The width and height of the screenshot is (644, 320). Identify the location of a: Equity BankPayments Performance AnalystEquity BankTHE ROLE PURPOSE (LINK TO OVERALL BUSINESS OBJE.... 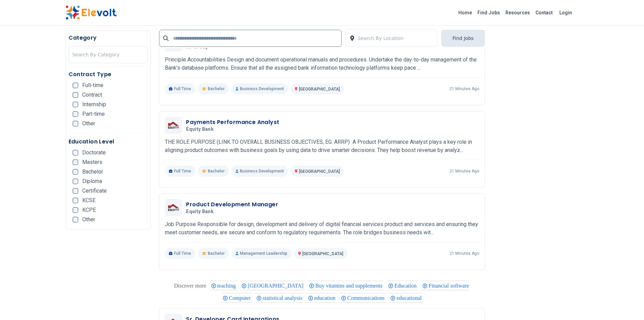
(322, 146).